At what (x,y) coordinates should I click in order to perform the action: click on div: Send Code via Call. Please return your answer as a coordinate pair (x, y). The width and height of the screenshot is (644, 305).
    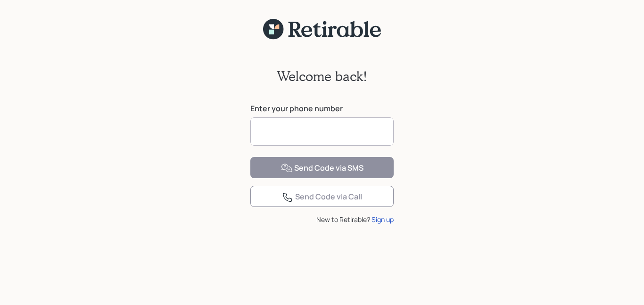
    Looking at the image, I should click on (322, 197).